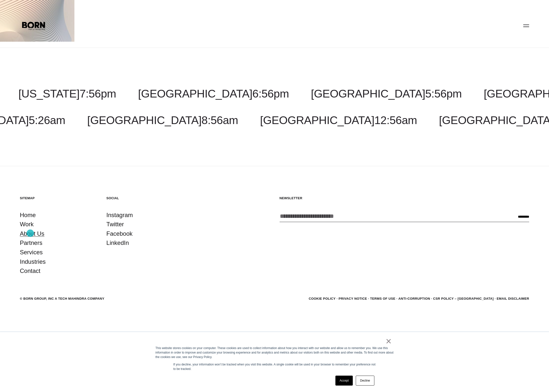  I want to click on span: 12:56am, so click(395, 120).